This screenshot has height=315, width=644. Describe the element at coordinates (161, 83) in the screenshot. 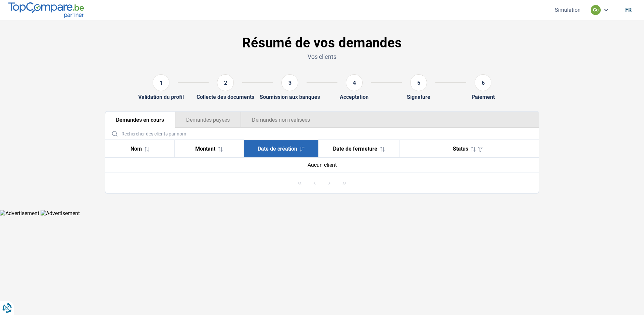

I see `div: 1` at that location.